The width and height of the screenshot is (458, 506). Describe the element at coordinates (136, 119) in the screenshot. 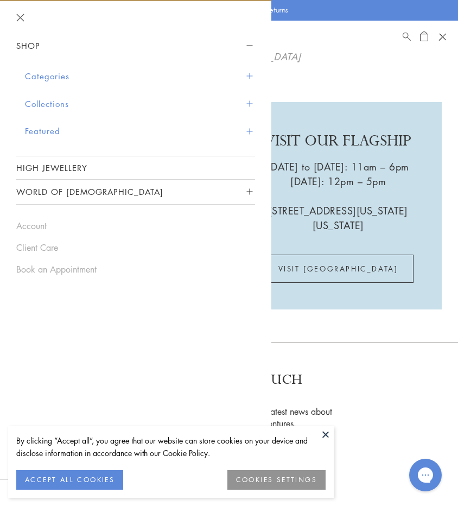

I see `nav: Sidebar navigation` at that location.